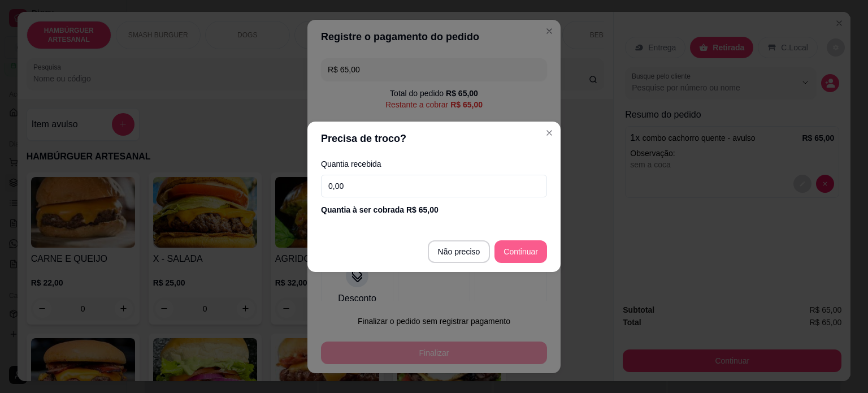 The width and height of the screenshot is (868, 393). Describe the element at coordinates (520, 252) in the screenshot. I see `button: Continuar` at that location.